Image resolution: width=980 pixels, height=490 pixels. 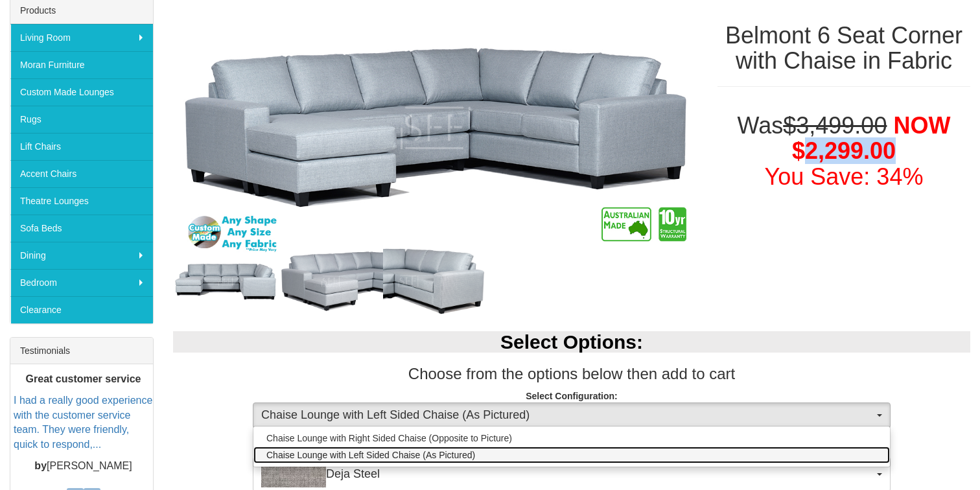 What do you see at coordinates (84, 379) in the screenshot?
I see `b: Great customer service` at bounding box center [84, 379].